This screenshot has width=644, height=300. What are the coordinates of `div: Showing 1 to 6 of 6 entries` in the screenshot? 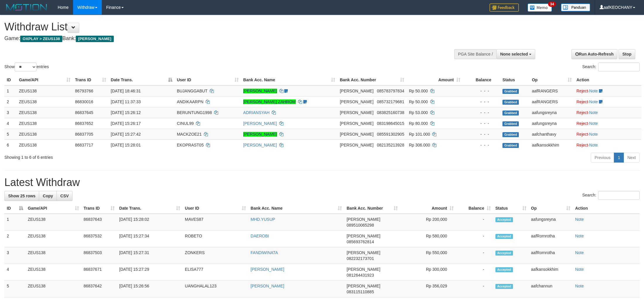 It's located at (134, 156).